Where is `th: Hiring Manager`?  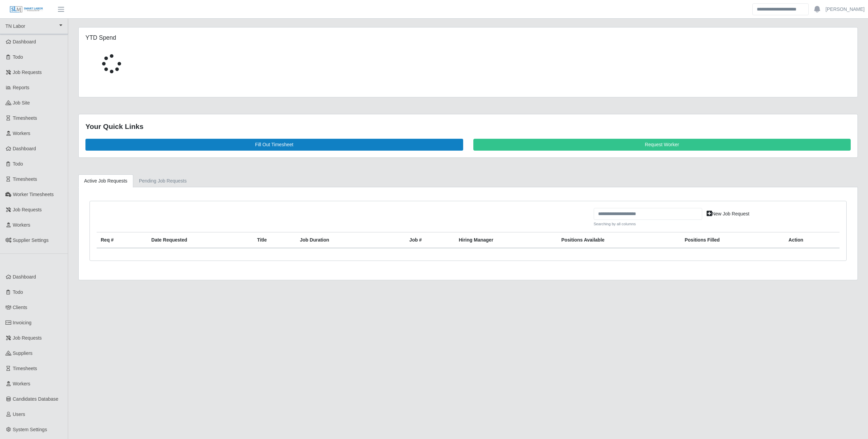 th: Hiring Manager is located at coordinates (506, 240).